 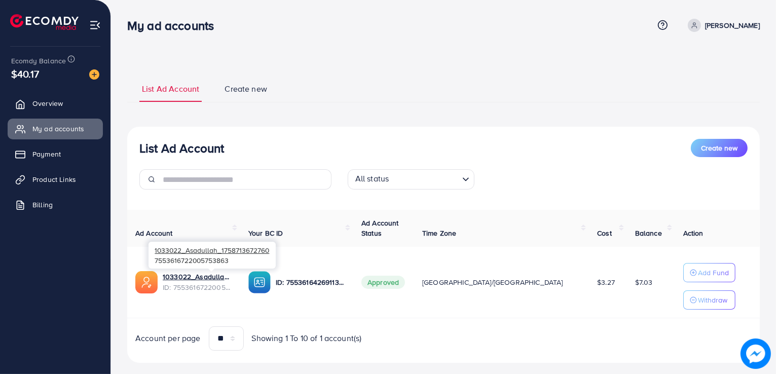 I want to click on span: Cost, so click(x=604, y=233).